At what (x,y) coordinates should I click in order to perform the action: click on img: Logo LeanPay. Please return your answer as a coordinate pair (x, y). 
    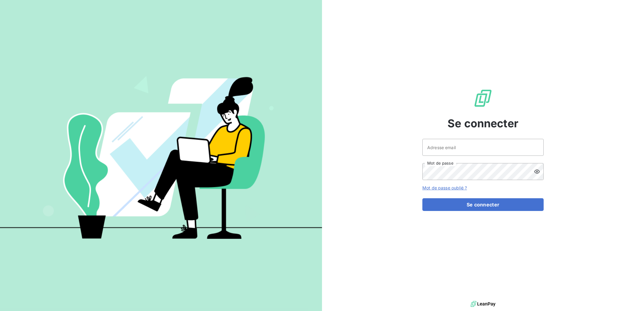
    Looking at the image, I should click on (483, 98).